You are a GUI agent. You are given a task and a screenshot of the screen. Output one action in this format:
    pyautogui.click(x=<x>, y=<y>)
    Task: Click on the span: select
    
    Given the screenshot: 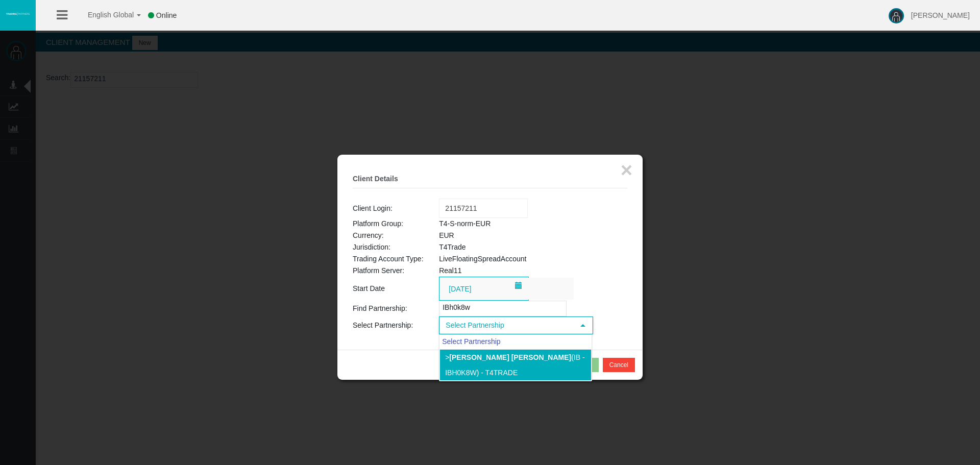 What is the action you would take?
    pyautogui.click(x=583, y=325)
    